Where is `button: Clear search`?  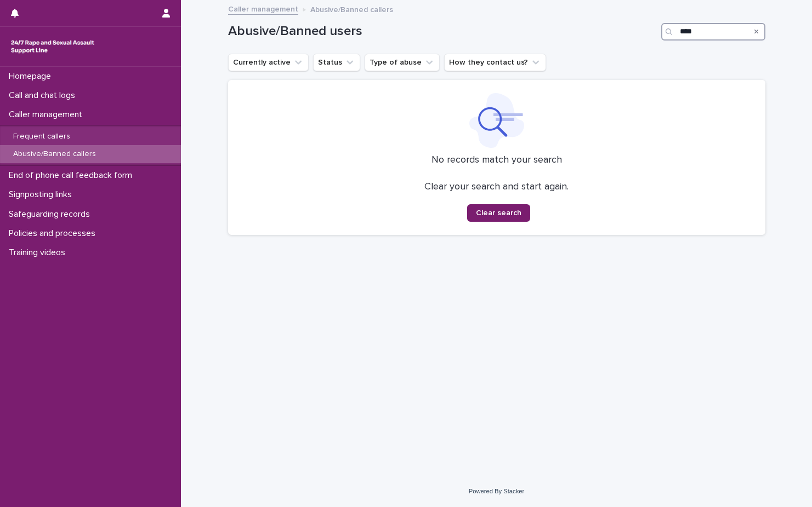
button: Clear search is located at coordinates (498, 213).